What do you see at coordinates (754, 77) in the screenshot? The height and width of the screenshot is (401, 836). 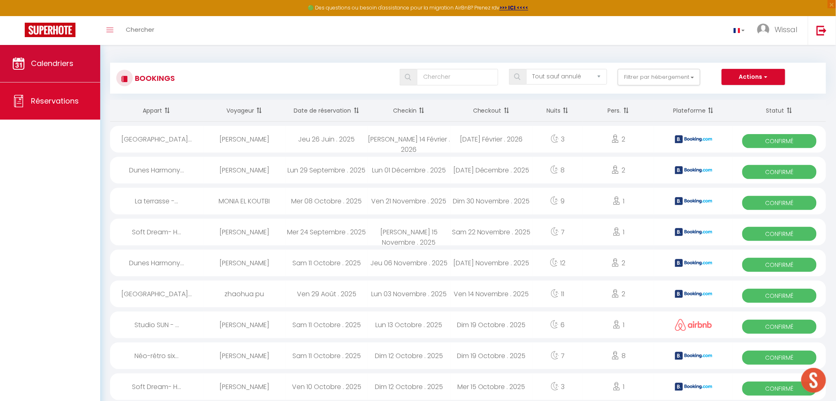 I see `button: Actions` at bounding box center [754, 77].